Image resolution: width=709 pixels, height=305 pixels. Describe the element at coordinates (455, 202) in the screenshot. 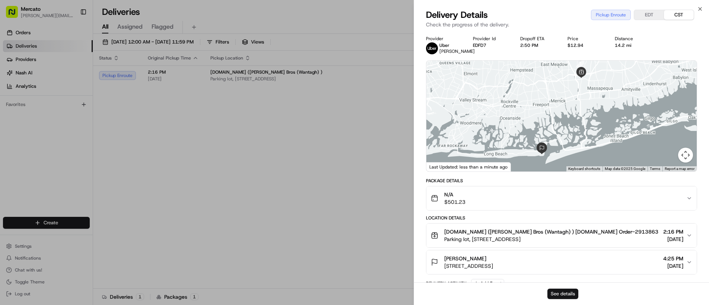

I see `span: $501.23` at that location.